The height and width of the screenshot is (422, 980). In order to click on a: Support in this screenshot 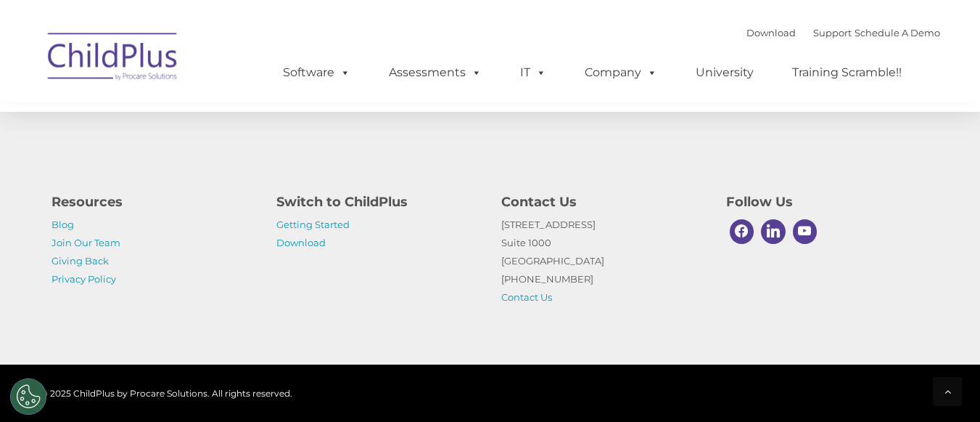, I will do `click(832, 33)`.